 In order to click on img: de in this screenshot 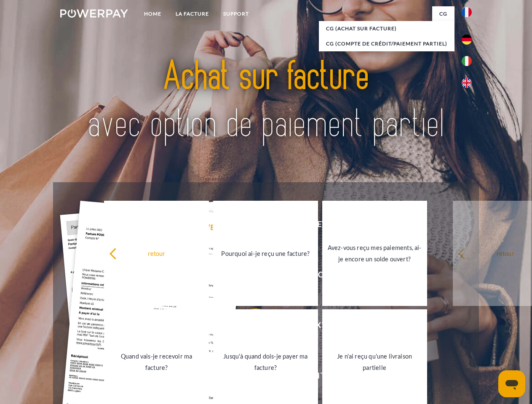, I will do `click(466, 40)`.